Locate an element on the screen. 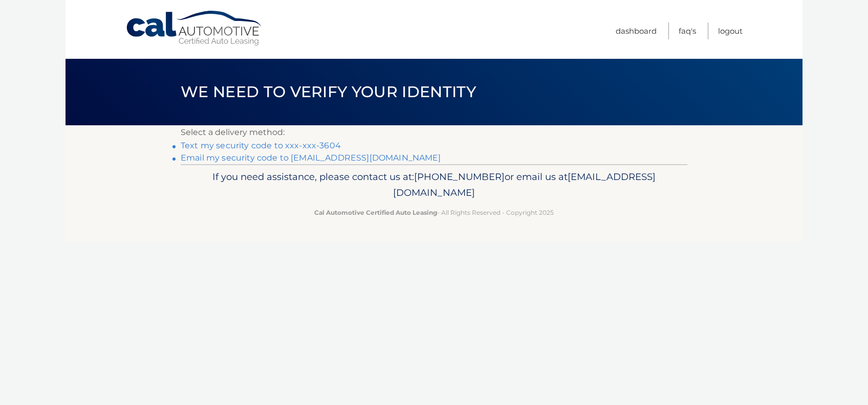 This screenshot has width=868, height=405. a: Cal Automotive is located at coordinates (195, 28).